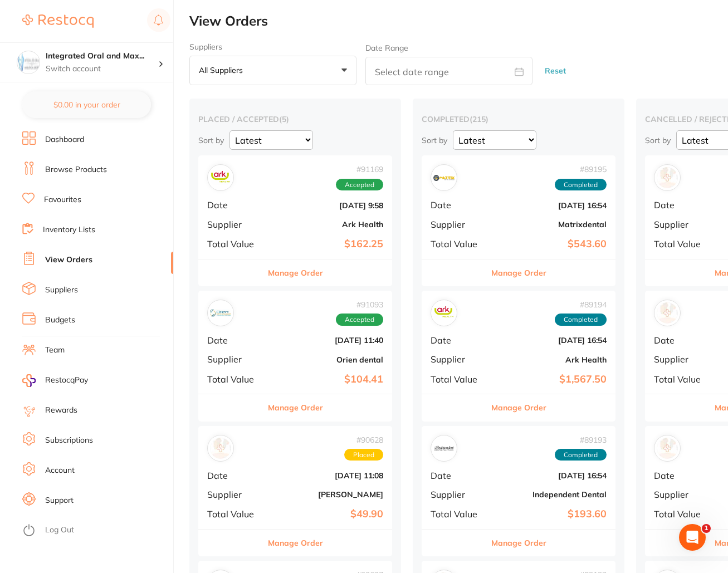 This screenshot has height=573, width=728. I want to click on a: Subscriptions, so click(69, 440).